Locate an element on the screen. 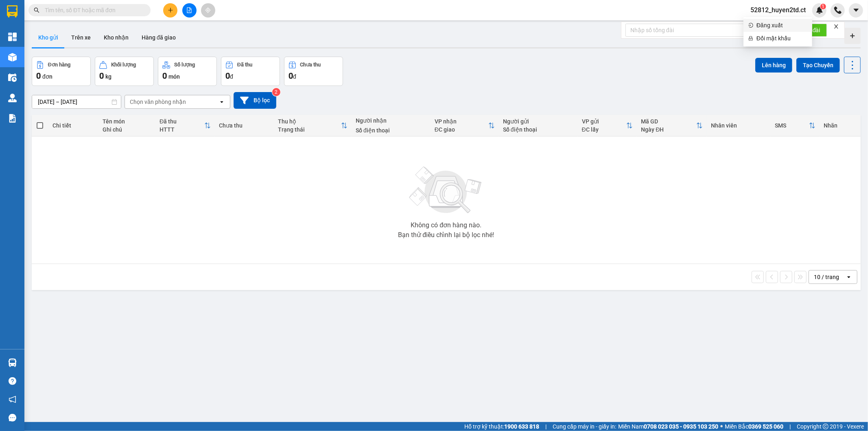  div: Tạo kho hàng mới is located at coordinates (853, 36).